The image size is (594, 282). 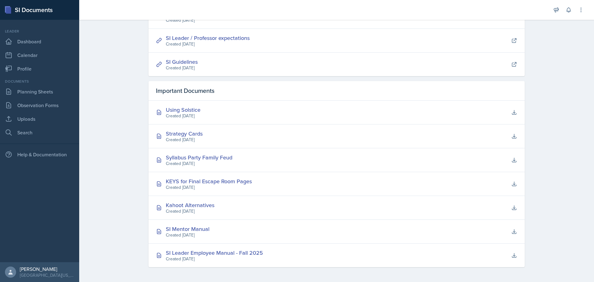 I want to click on div: SI Mentor Manual, so click(x=187, y=228).